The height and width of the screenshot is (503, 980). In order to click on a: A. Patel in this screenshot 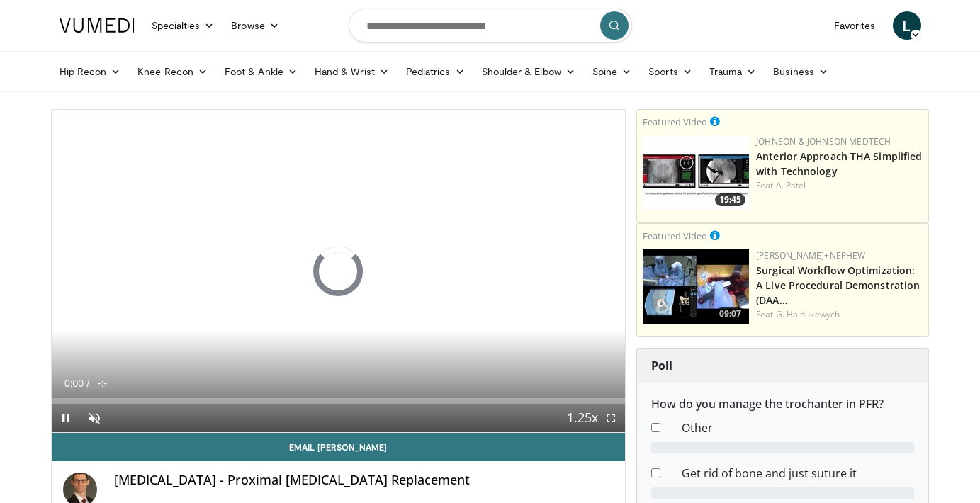, I will do `click(791, 185)`.